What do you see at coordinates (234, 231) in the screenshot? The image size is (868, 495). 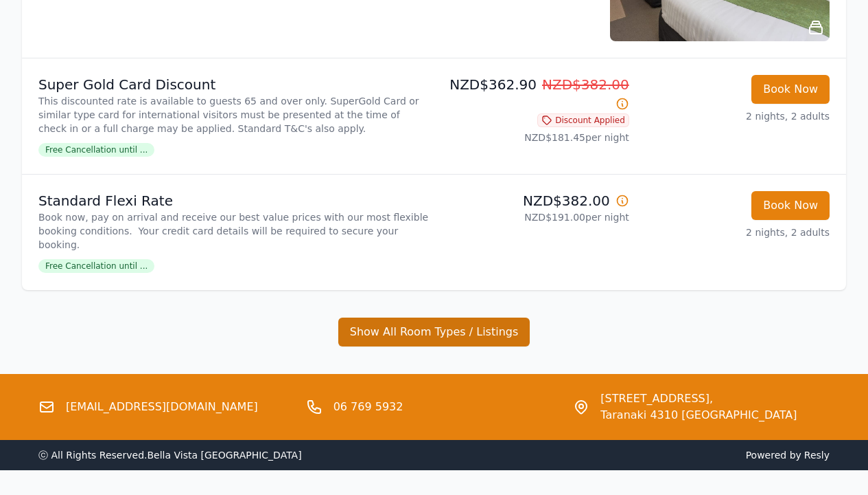 I see `p: Book now, pay on arrival and receive our best value prices with our most flexible booking conditi...` at bounding box center [234, 231].